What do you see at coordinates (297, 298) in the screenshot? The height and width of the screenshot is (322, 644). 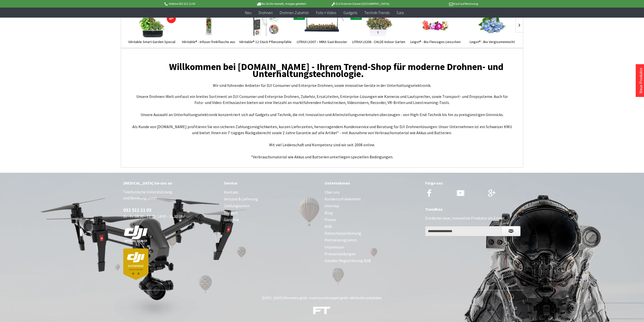 I see `a: trenderia gmbh` at bounding box center [297, 298].